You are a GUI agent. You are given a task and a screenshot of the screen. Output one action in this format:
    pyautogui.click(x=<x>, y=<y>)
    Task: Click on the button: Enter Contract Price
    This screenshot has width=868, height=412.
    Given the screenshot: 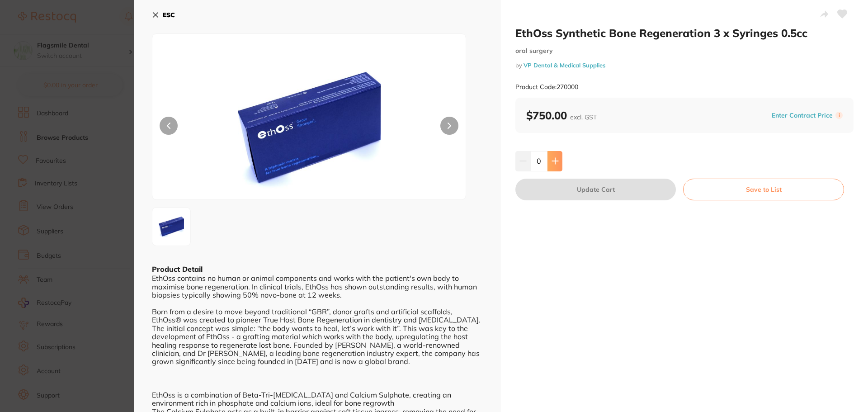 What is the action you would take?
    pyautogui.click(x=802, y=115)
    